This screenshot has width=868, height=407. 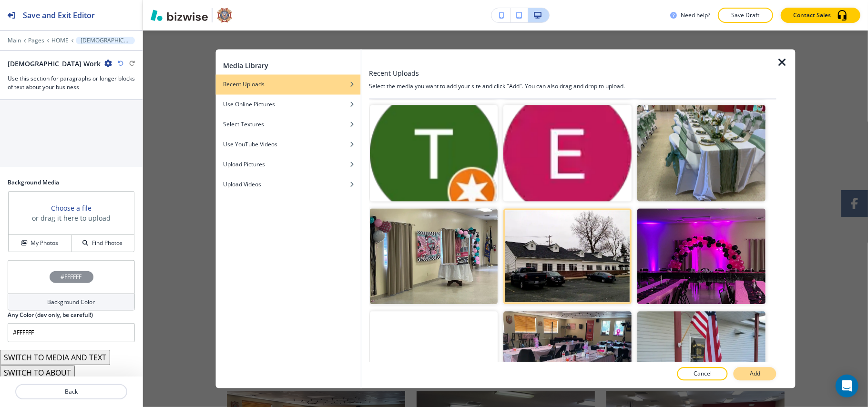 What do you see at coordinates (59, 15) in the screenshot?
I see `h2: Save and Exit Editor` at bounding box center [59, 15].